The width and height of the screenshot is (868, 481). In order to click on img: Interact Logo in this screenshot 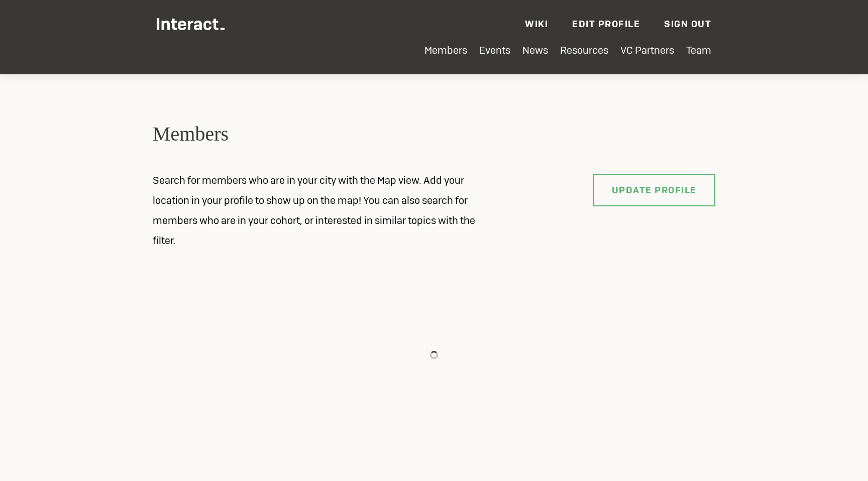, I will do `click(190, 24)`.